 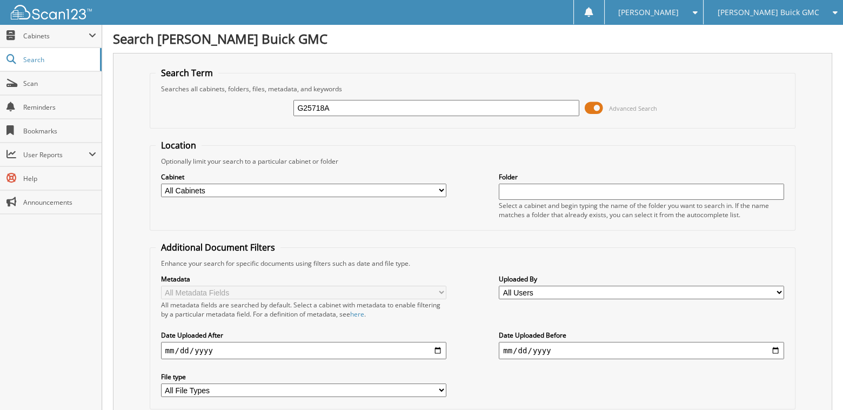 I want to click on span: Scan, so click(x=59, y=83).